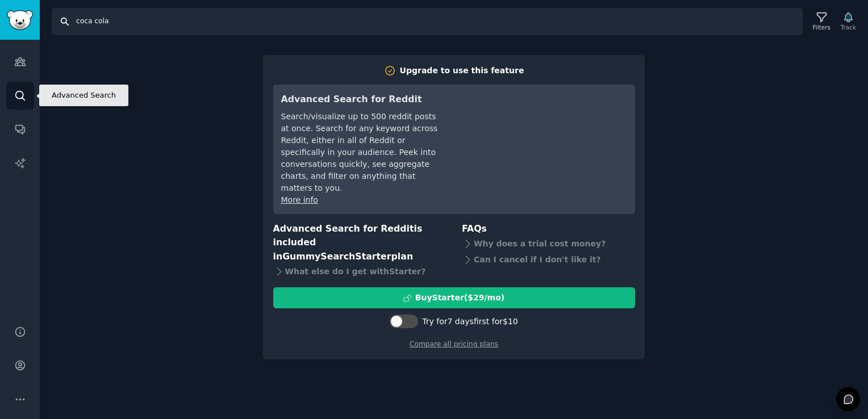 This screenshot has width=868, height=419. What do you see at coordinates (360, 271) in the screenshot?
I see `div: What else do I get with Starter ?` at bounding box center [360, 271].